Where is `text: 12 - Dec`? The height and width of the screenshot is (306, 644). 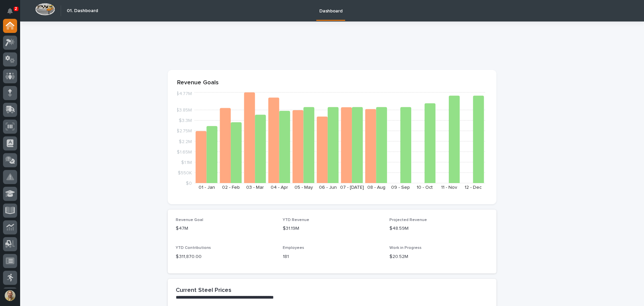
text: 12 - Dec is located at coordinates (473, 187).